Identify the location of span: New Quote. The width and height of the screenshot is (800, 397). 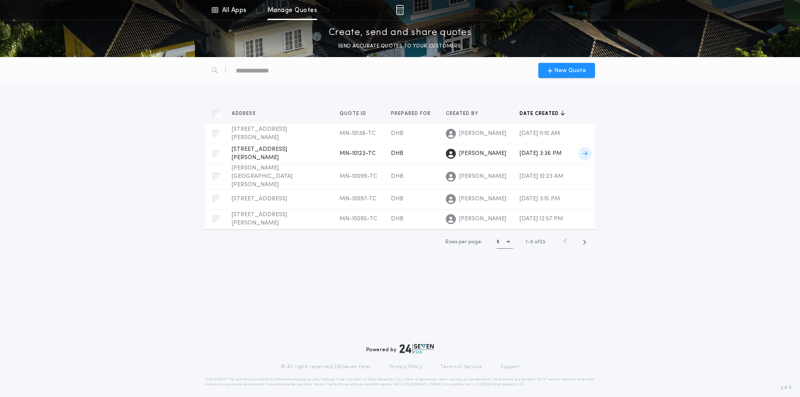
(570, 70).